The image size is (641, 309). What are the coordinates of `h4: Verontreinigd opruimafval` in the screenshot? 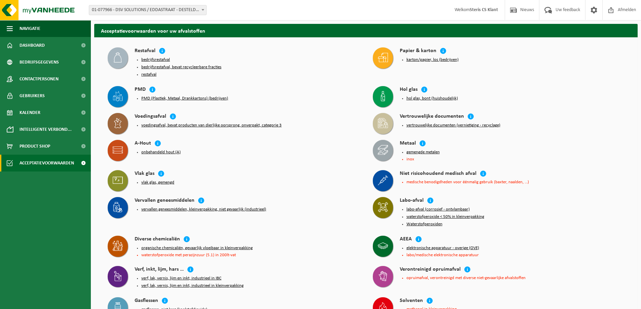 It's located at (430, 270).